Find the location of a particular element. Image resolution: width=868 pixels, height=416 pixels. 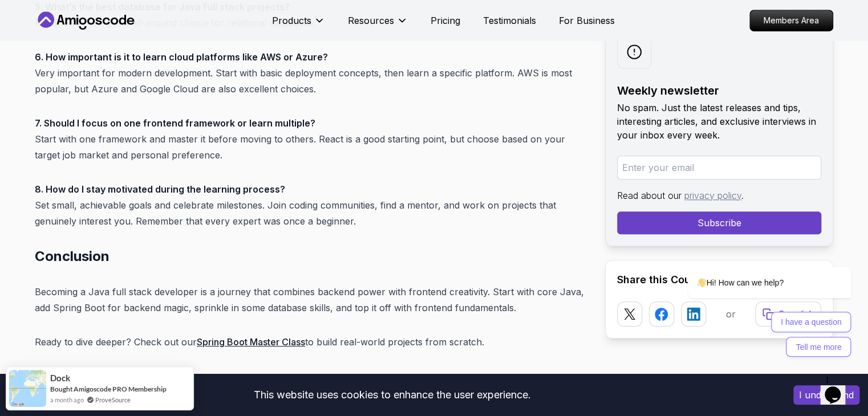

span: 1 is located at coordinates (7, 9).